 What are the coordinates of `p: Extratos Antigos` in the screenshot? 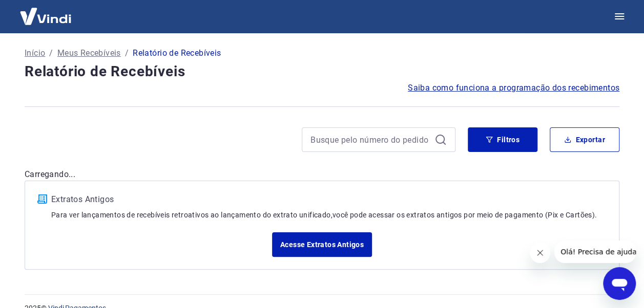 It's located at (329, 200).